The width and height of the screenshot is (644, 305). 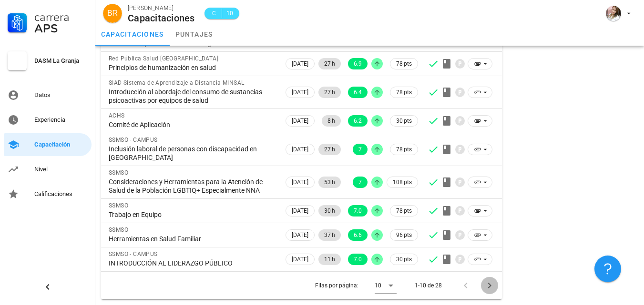 What do you see at coordinates (358, 121) in the screenshot?
I see `span: 6.2` at bounding box center [358, 121].